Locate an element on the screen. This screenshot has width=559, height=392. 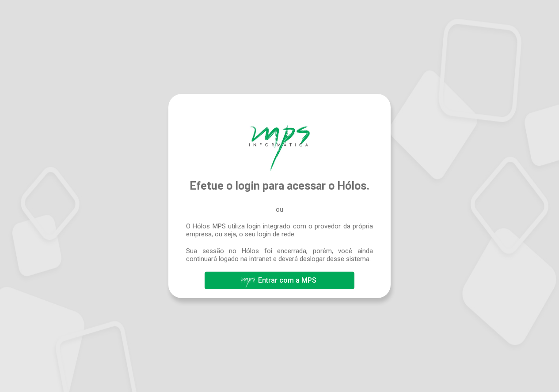
span: Entrar com a MPS is located at coordinates (287, 280).